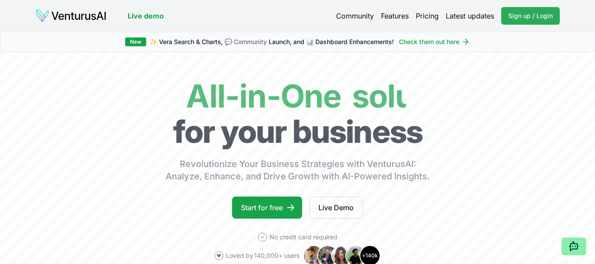 The width and height of the screenshot is (595, 264). What do you see at coordinates (267, 207) in the screenshot?
I see `a: Start for free` at bounding box center [267, 207].